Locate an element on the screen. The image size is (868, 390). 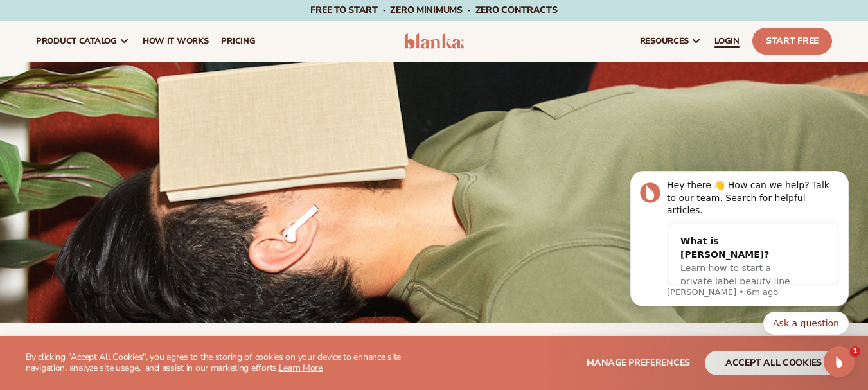
a: LOGIN is located at coordinates (726, 41).